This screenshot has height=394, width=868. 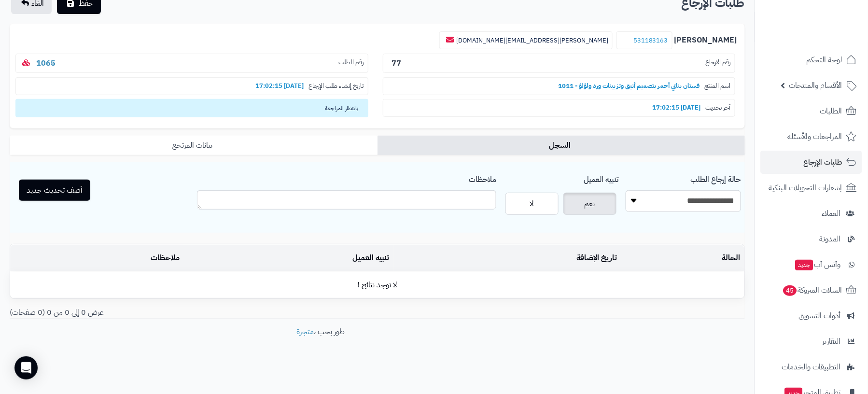 What do you see at coordinates (824, 60) in the screenshot?
I see `span: لوحة التحكم` at bounding box center [824, 60].